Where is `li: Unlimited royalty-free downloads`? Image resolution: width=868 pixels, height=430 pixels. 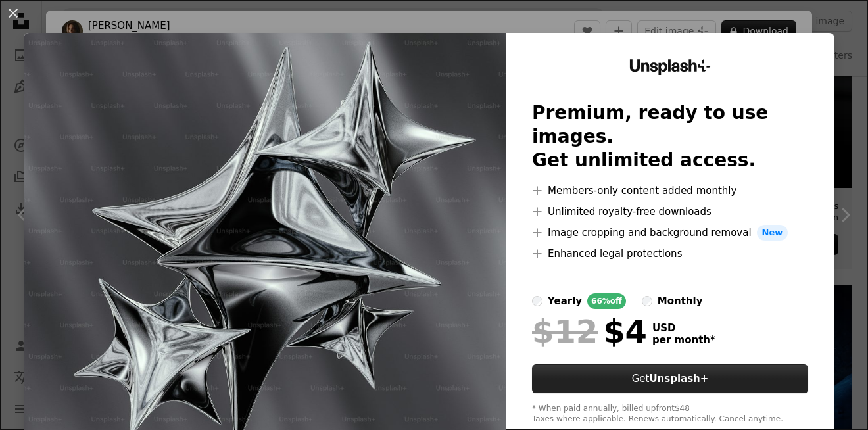 li: Unlimited royalty-free downloads is located at coordinates (670, 212).